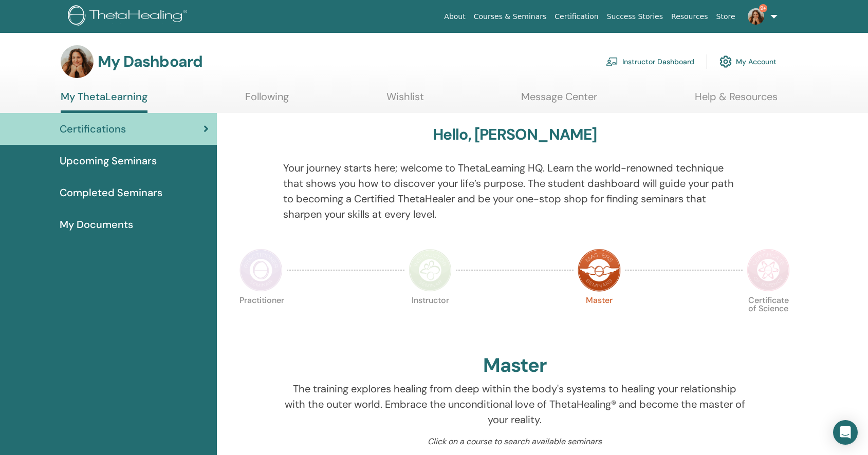 Image resolution: width=868 pixels, height=455 pixels. I want to click on a: Resources, so click(689, 16).